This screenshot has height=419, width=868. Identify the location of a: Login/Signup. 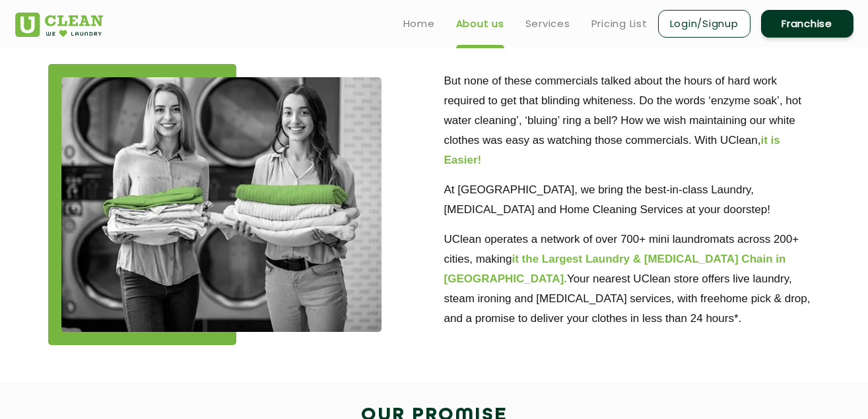
(705, 24).